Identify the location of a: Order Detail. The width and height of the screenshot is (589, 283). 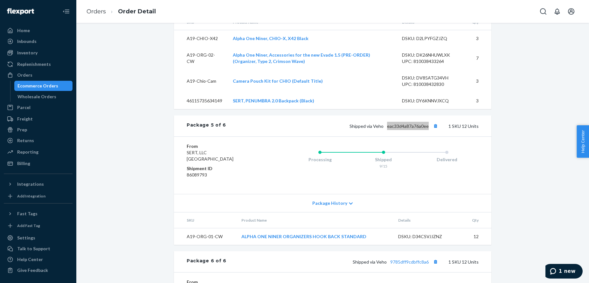
(137, 11).